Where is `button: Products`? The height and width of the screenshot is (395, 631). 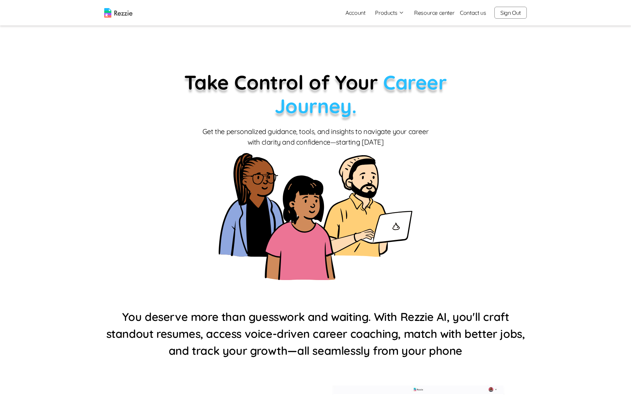
button: Products is located at coordinates (390, 13).